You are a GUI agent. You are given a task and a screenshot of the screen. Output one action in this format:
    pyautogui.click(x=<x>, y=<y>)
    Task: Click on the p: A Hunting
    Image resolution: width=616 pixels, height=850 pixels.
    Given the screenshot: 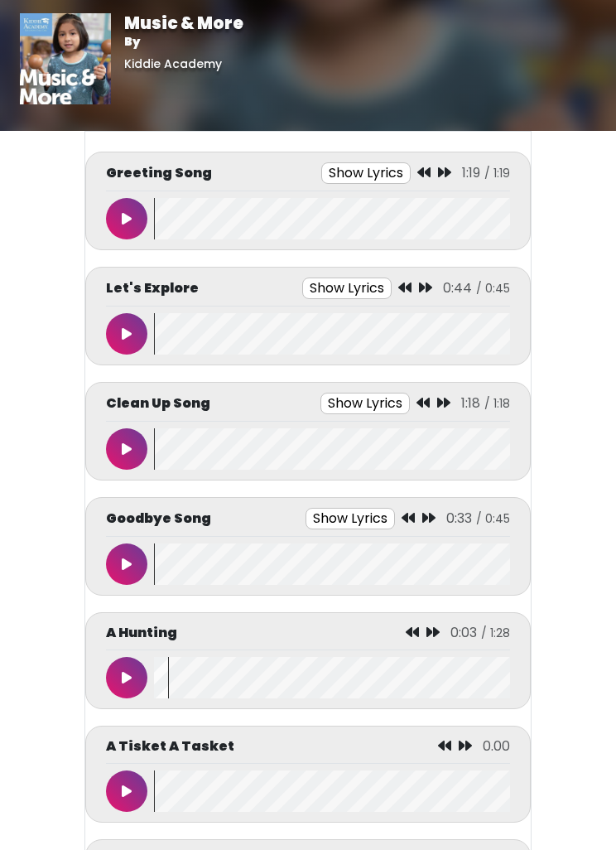 What is the action you would take?
    pyautogui.click(x=142, y=633)
    